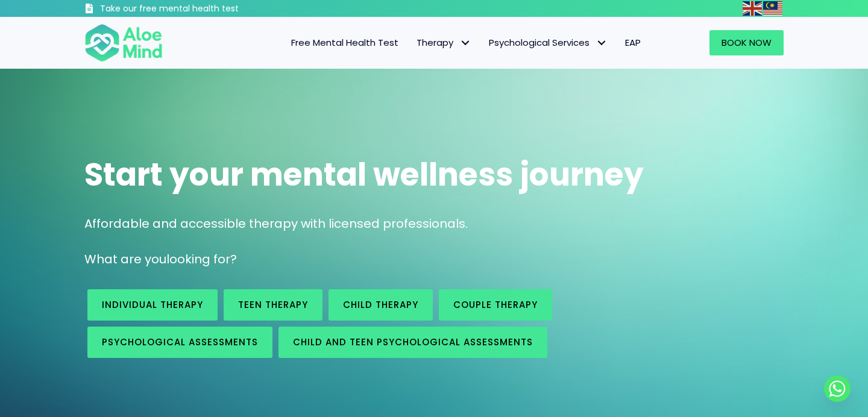 The height and width of the screenshot is (417, 868). I want to click on span: looking for?, so click(201, 259).